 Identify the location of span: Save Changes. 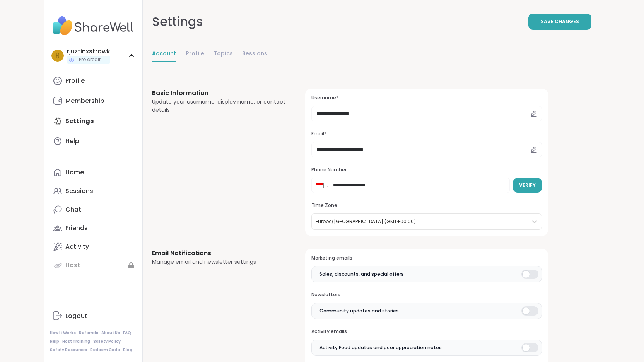
(560, 22).